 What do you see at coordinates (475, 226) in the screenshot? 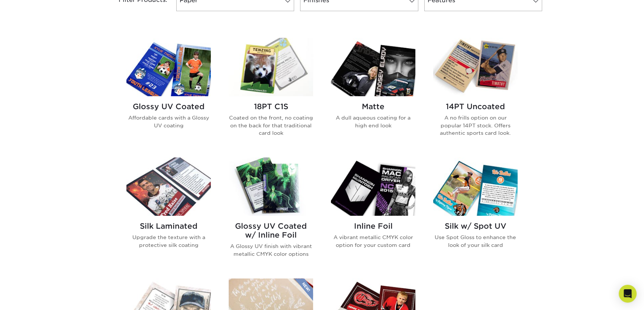
I see `h2: Silk w/ Spot UV` at bounding box center [475, 226].